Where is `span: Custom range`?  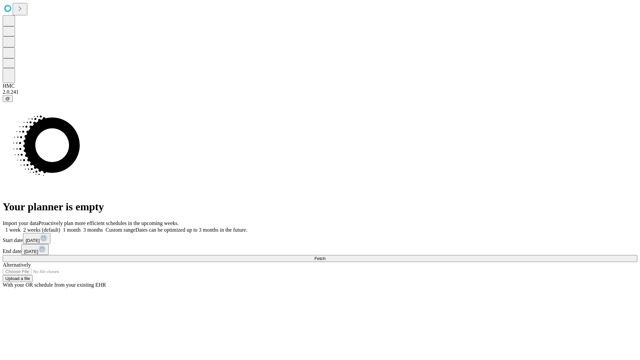
span: Custom range is located at coordinates (120, 230).